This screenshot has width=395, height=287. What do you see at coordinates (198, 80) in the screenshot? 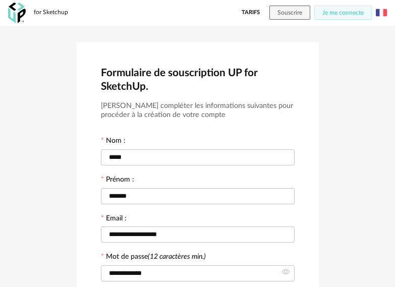
I see `h2: Formulaire de souscription UP for SketchUp.` at bounding box center [198, 80].